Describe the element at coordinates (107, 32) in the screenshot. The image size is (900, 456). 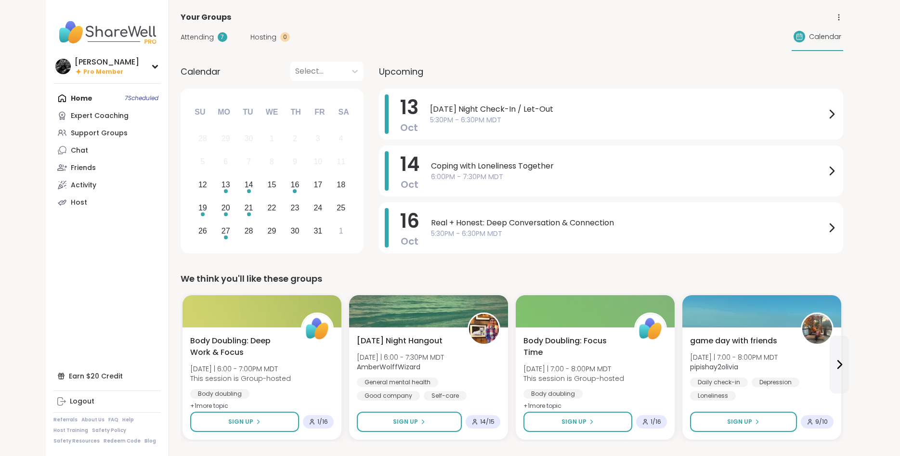
I see `img: ShareWell Nav Logo` at that location.